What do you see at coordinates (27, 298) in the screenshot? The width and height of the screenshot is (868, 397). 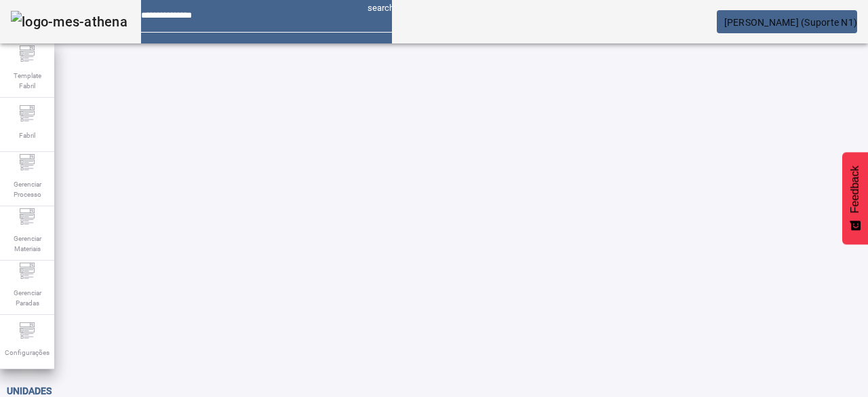 I see `span: Gerenciar Paradas` at bounding box center [27, 298].